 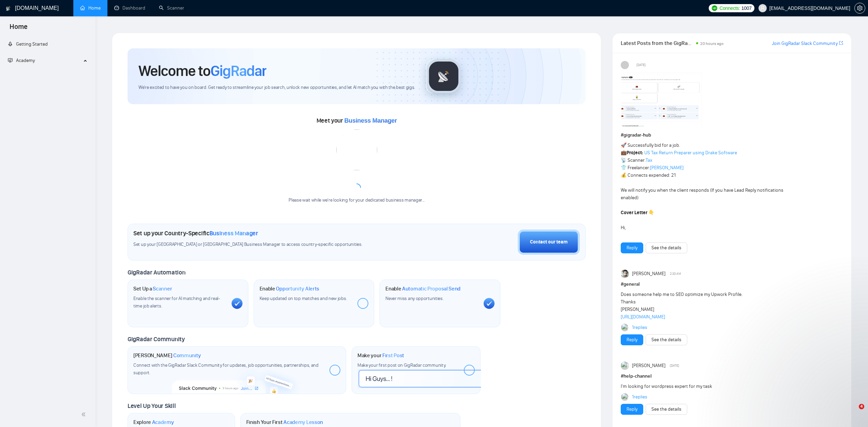 I want to click on a: US Tax Return Preparer using Drake Software, so click(x=690, y=152).